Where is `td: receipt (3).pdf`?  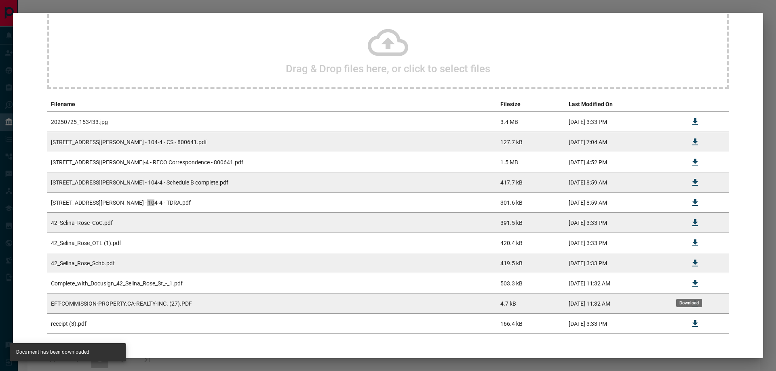
td: receipt (3).pdf is located at coordinates (272, 324).